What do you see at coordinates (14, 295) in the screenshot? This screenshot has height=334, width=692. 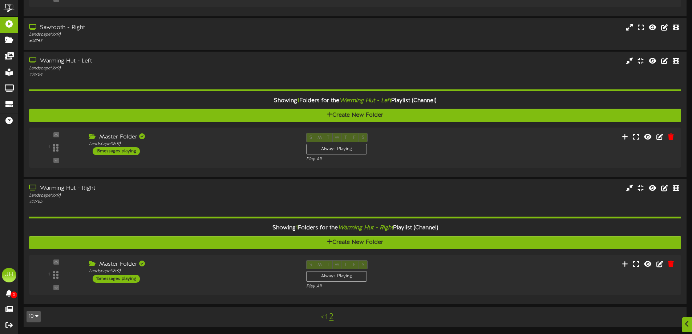 I see `span: 0` at bounding box center [14, 295].